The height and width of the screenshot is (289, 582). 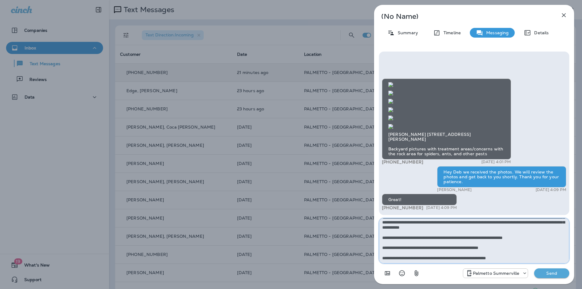 I want to click on p: Send, so click(x=552, y=273).